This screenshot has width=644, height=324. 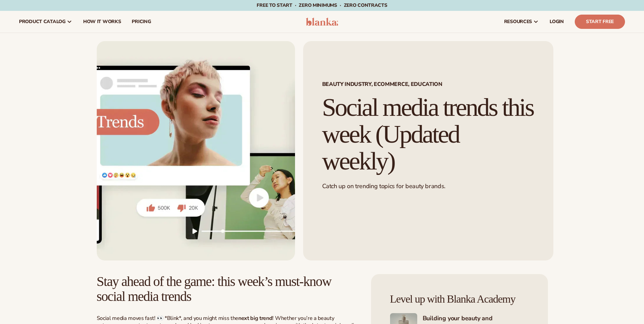 What do you see at coordinates (141, 22) in the screenshot?
I see `span: pricing` at bounding box center [141, 22].